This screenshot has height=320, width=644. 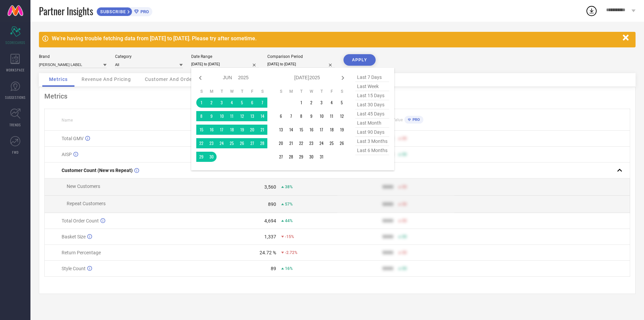 I want to click on div: Previous month, so click(x=200, y=78).